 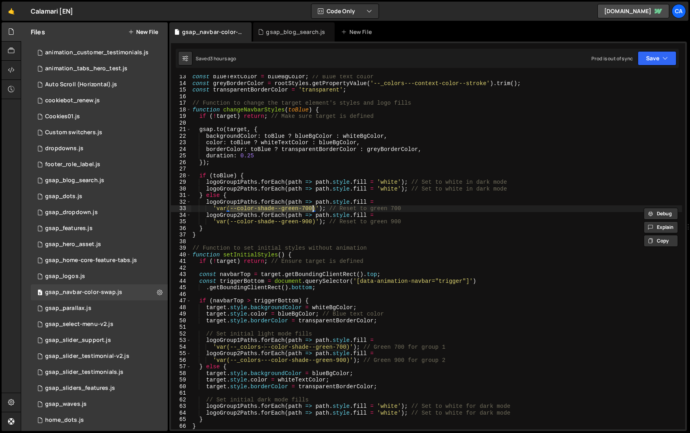 What do you see at coordinates (181, 97) in the screenshot?
I see `div: 16` at bounding box center [181, 97].